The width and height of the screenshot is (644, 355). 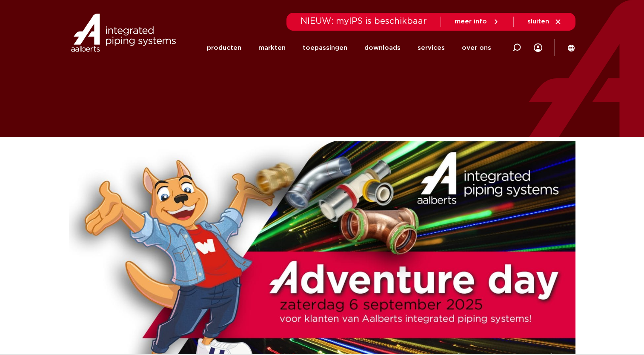 I want to click on a: toepassingen, so click(x=325, y=48).